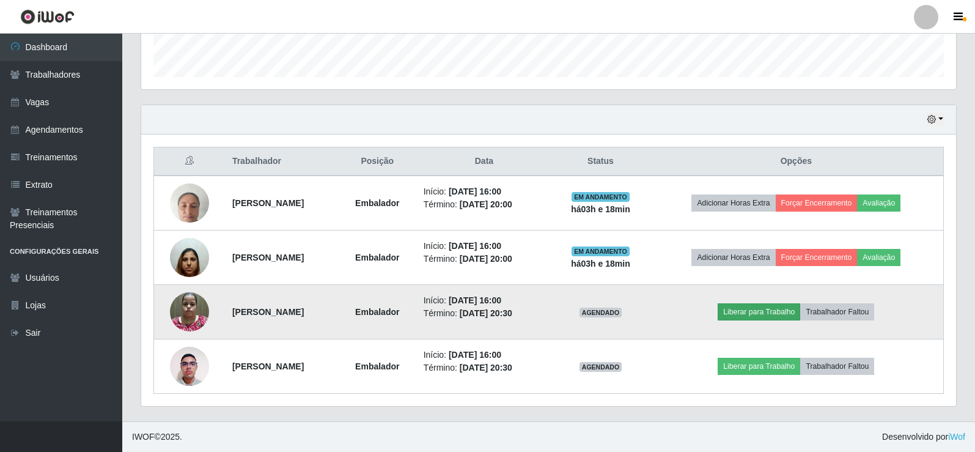 The width and height of the screenshot is (975, 452). What do you see at coordinates (377, 161) in the screenshot?
I see `th: Posição` at bounding box center [377, 161].